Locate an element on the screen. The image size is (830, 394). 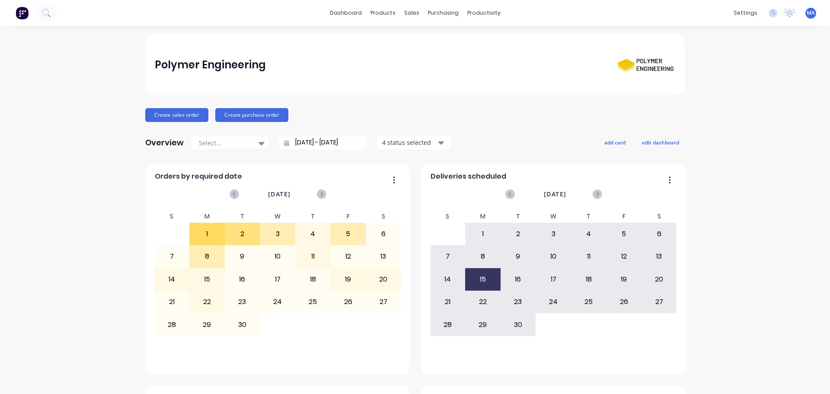
button: 4 status selected is located at coordinates (414, 143).